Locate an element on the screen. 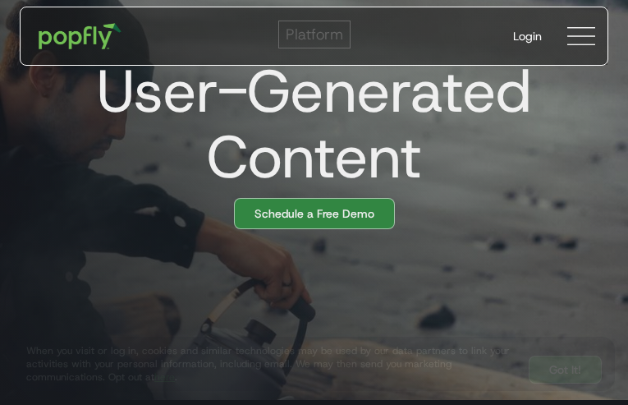 This screenshot has width=628, height=405. div: When you visit or log in, cookies and similar technologies may be used by our data partners to li... is located at coordinates (271, 364).